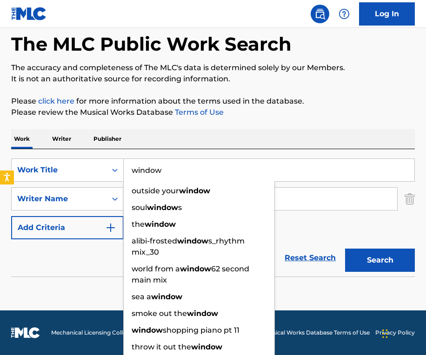  Describe the element at coordinates (161, 347) in the screenshot. I see `span: throw it out the` at that location.